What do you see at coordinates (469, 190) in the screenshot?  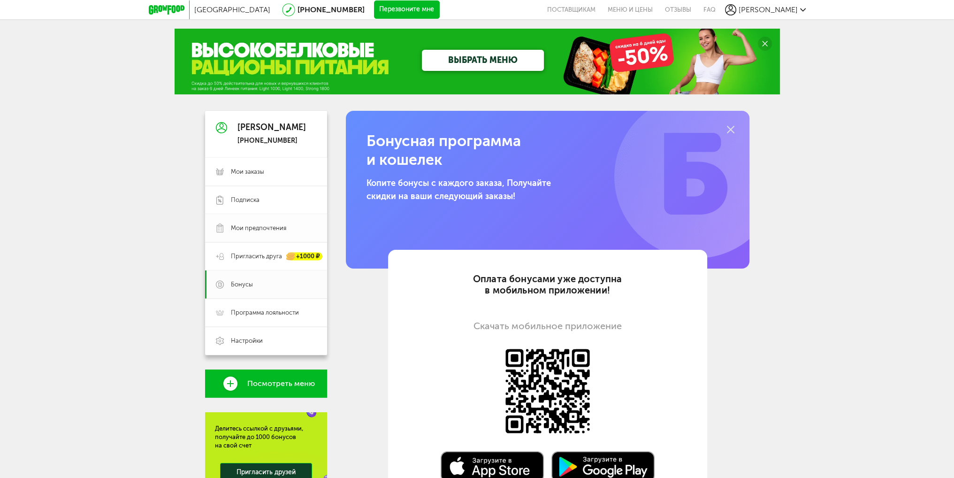 I see `p: Копите бонусы с каждого заказа, Получайте скидки на ваши следующий заказы!` at bounding box center [469, 190].